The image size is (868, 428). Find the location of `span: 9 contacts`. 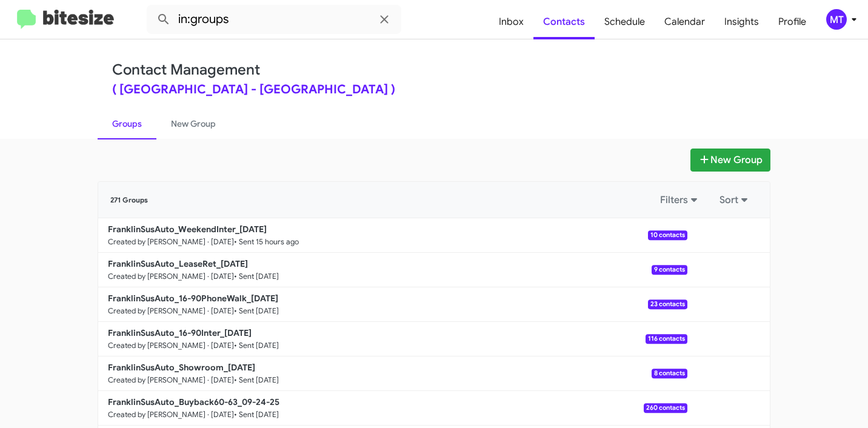

span: 9 contacts is located at coordinates (669, 269).